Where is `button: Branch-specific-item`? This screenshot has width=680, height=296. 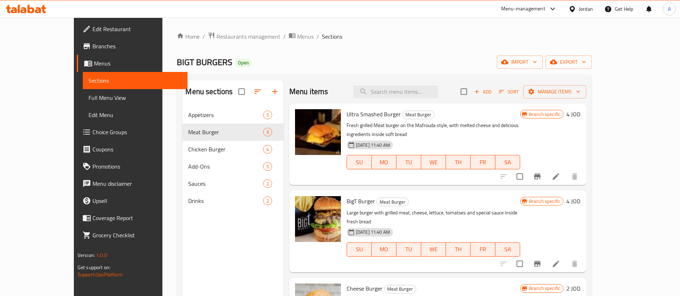 button: Branch-specific-item is located at coordinates (537, 177).